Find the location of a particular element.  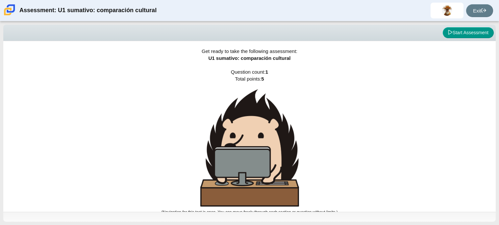

img: hedgehog-behind-computer-large.png is located at coordinates (249, 148).